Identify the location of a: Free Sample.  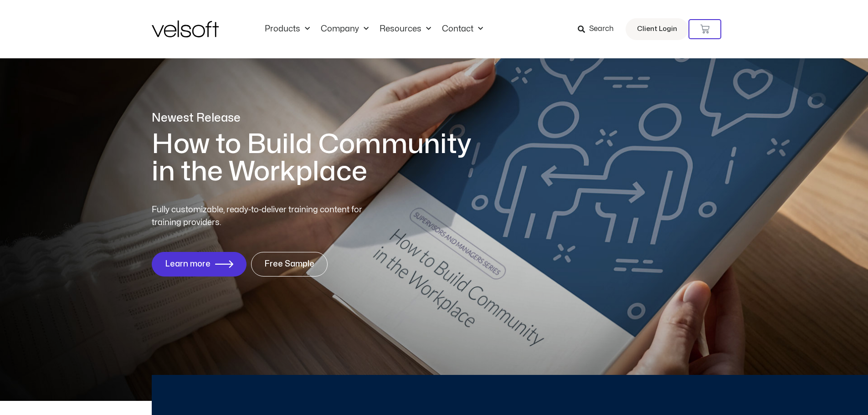
(290, 264).